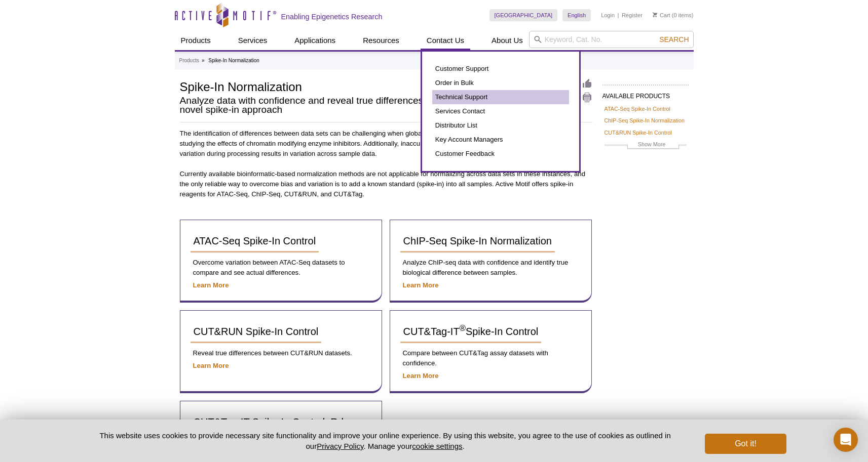 This screenshot has height=462, width=868. Describe the element at coordinates (500, 140) in the screenshot. I see `a: Key Account Managers` at that location.